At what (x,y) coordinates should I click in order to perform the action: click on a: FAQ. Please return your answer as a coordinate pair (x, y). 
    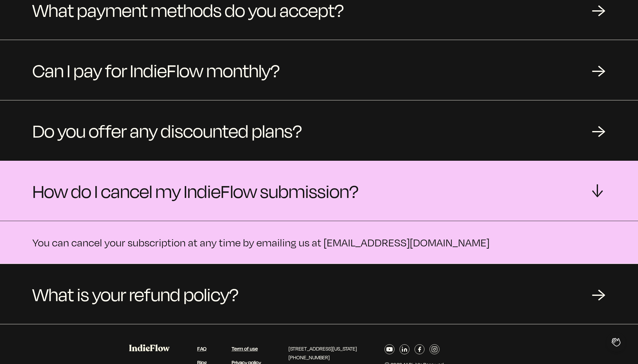
    Looking at the image, I should click on (202, 348).